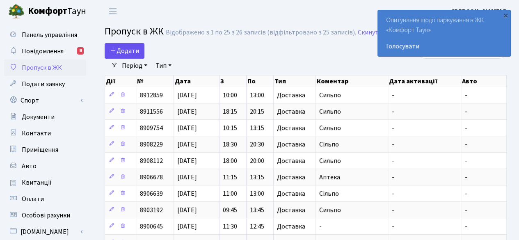  Describe the element at coordinates (36, 133) in the screenshot. I see `span: Контакти` at that location.